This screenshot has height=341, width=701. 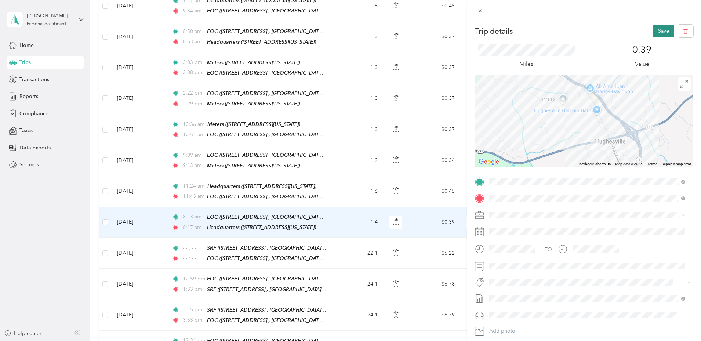 What do you see at coordinates (663, 31) in the screenshot?
I see `button: Save` at bounding box center [663, 31].